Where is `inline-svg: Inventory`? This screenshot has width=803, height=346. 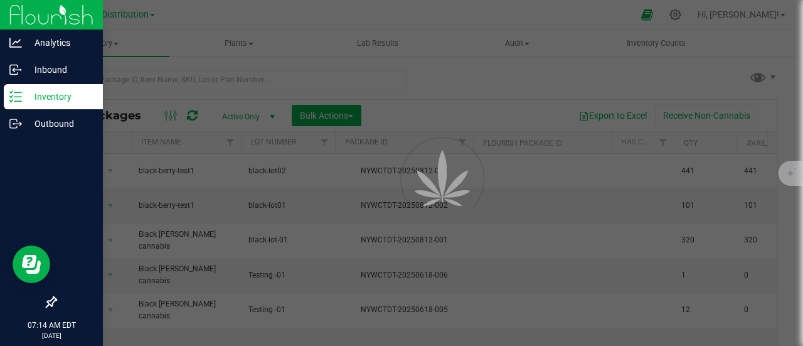 inline-svg: Inventory is located at coordinates (16, 97).